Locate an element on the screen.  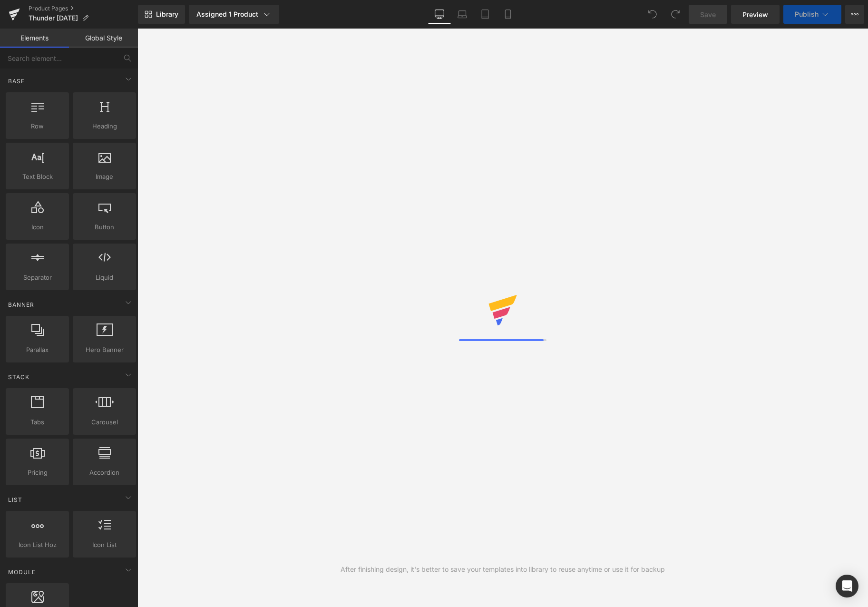
span: Text Block is located at coordinates (37, 177).